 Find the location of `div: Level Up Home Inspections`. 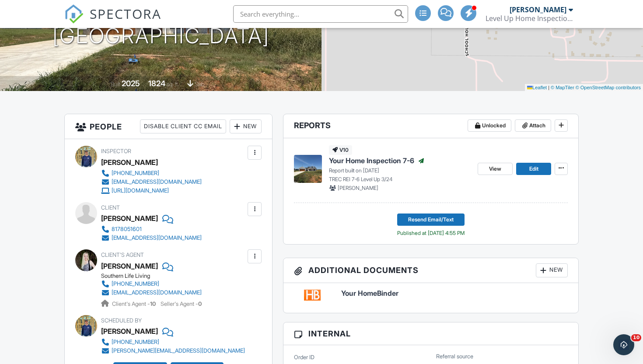

div: Level Up Home Inspections is located at coordinates (529, 18).